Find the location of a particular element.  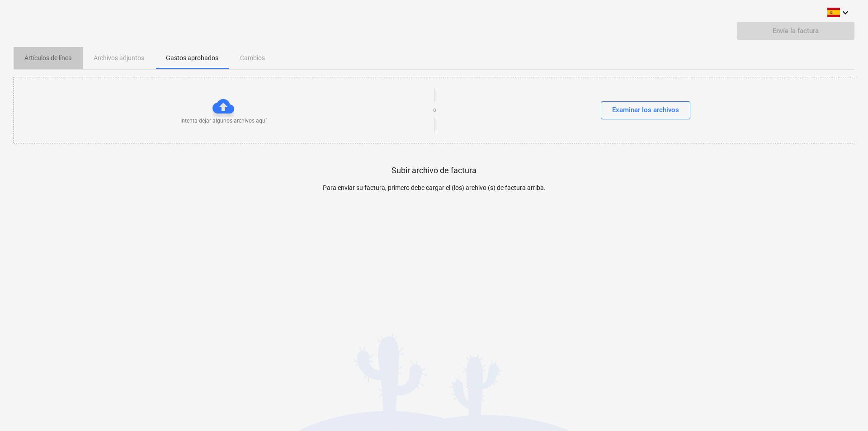

div: Intenta dejar algunos archivos aquíoExaminar los archivos is located at coordinates (434, 110).